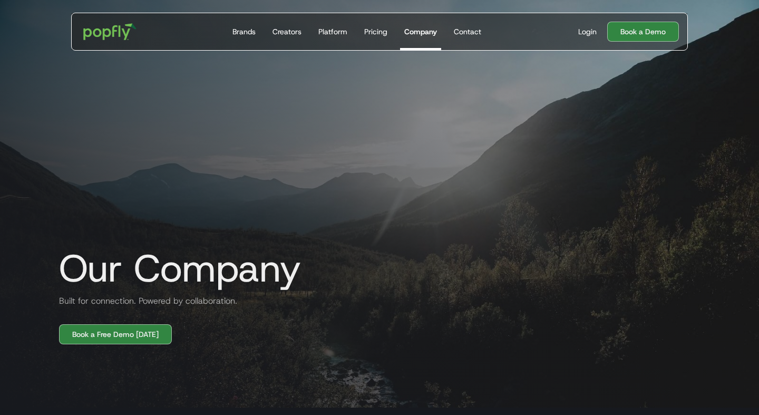 This screenshot has width=759, height=415. Describe the element at coordinates (333, 32) in the screenshot. I see `div: Platform` at that location.